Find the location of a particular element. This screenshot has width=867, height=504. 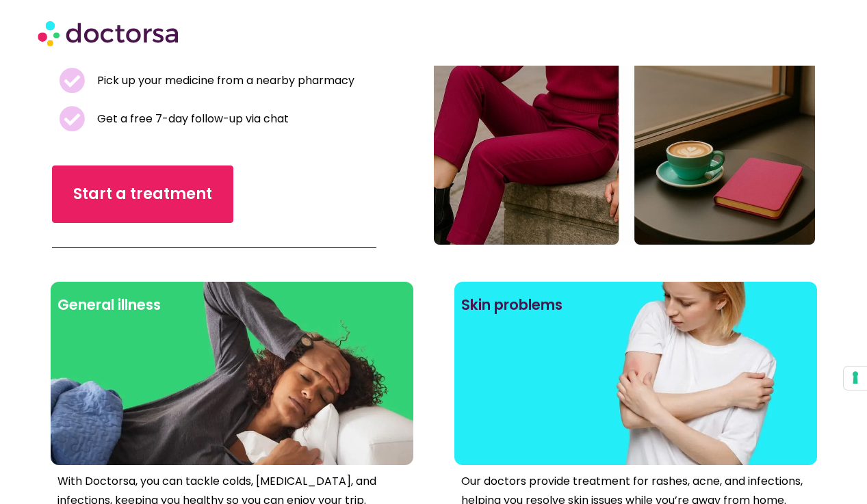

span: Get a free 7-day follow-up via chat is located at coordinates (191, 119).